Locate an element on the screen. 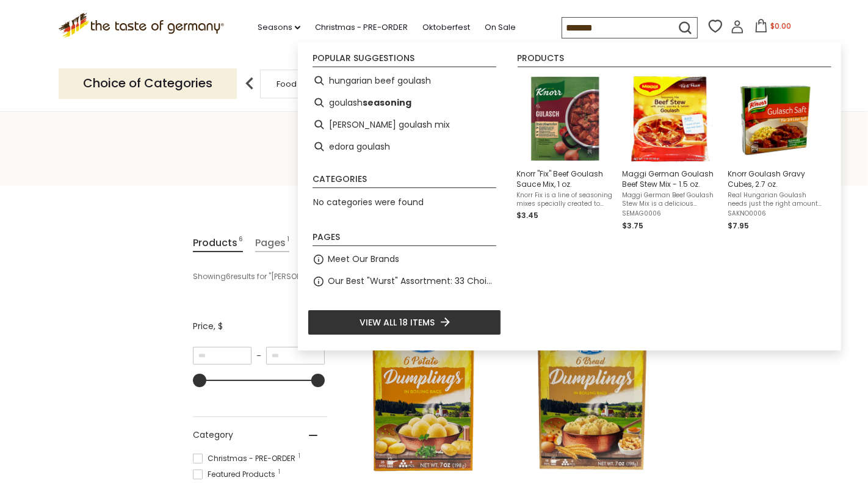 This screenshot has width=868, height=483. li: Our Best "Wurst" Assortment: 33 Choices For The Grillabend is located at coordinates (404, 281).